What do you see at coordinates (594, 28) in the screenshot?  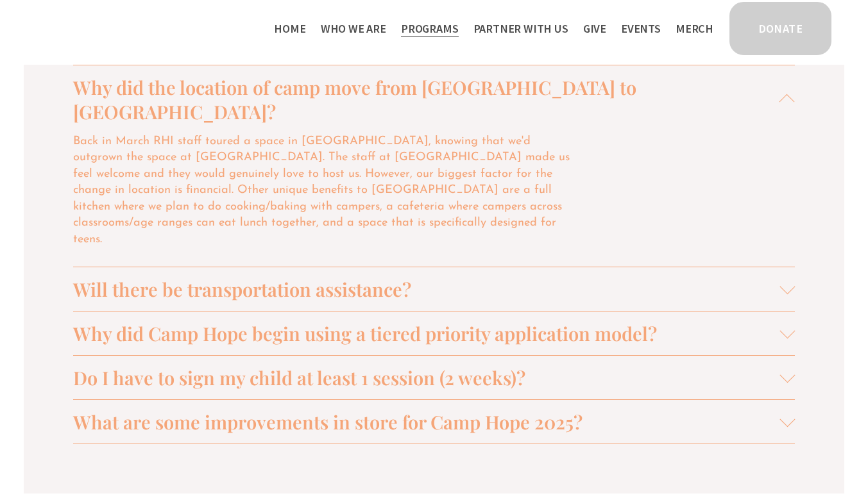 I see `a: Give` at bounding box center [594, 28].